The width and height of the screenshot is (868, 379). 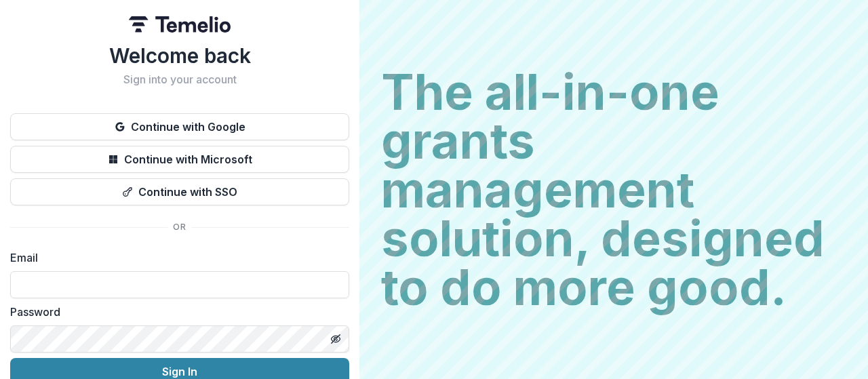 I want to click on label: Email, so click(x=175, y=258).